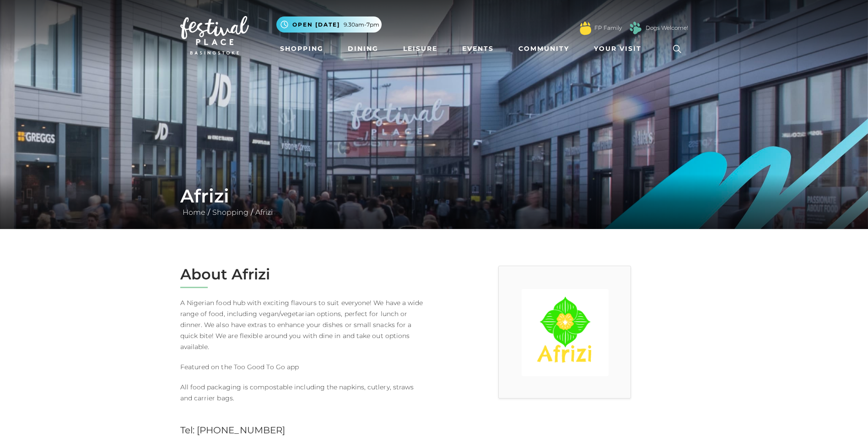 The height and width of the screenshot is (437, 868). What do you see at coordinates (420, 49) in the screenshot?
I see `a: Leisure` at bounding box center [420, 49].